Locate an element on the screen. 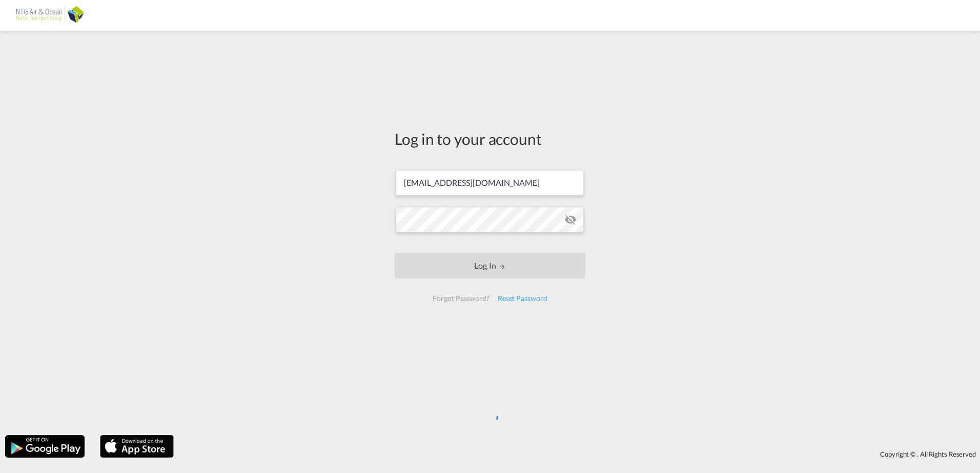 This screenshot has height=473, width=980. img: af31b1c0b01f11ecbc353f8e72265e29.png is located at coordinates (50, 16).